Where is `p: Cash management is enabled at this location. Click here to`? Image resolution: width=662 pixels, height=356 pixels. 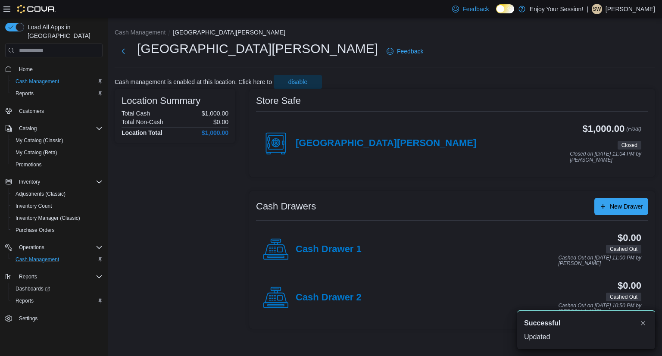
p: Cash management is enabled at this location. Click here to is located at coordinates (193, 82).